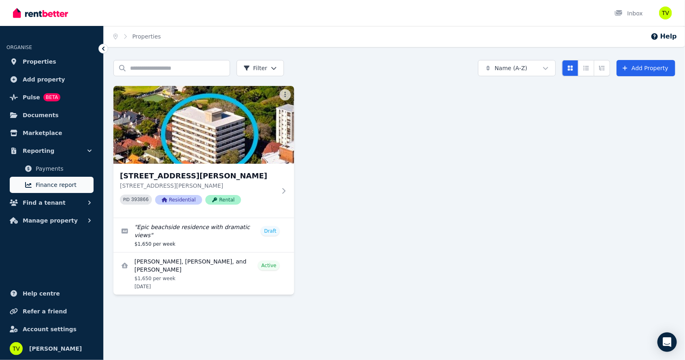 This screenshot has height=360, width=685. What do you see at coordinates (586, 68) in the screenshot?
I see `div: View options` at bounding box center [586, 68].